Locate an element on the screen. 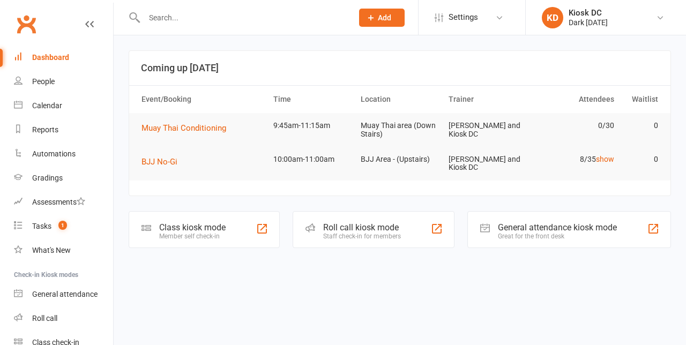  div: Member self check-in is located at coordinates (192, 236).